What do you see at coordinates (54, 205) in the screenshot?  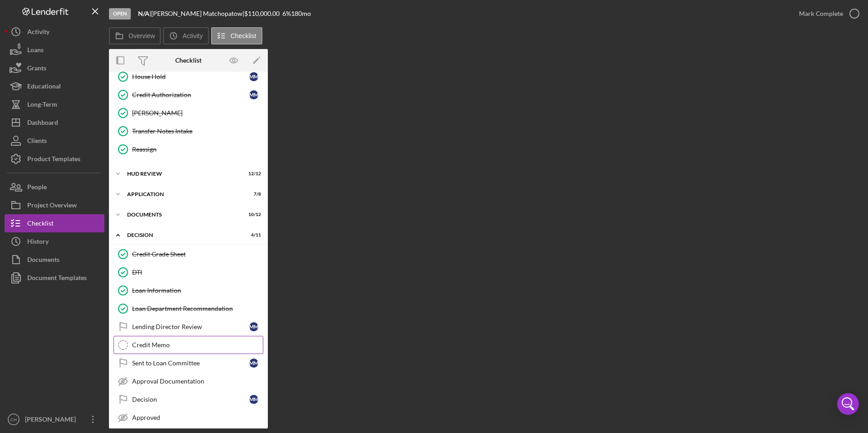 I see `button: Project Overview` at bounding box center [54, 205].